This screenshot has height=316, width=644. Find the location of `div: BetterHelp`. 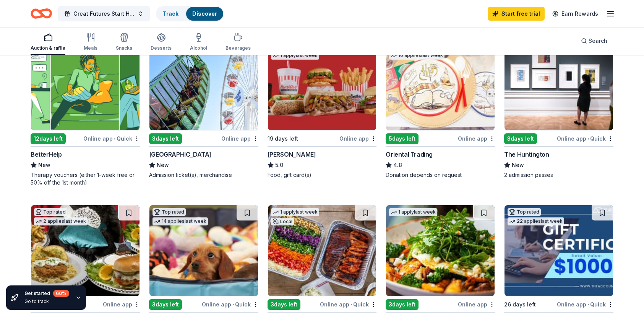

div: BetterHelp is located at coordinates (46, 155).